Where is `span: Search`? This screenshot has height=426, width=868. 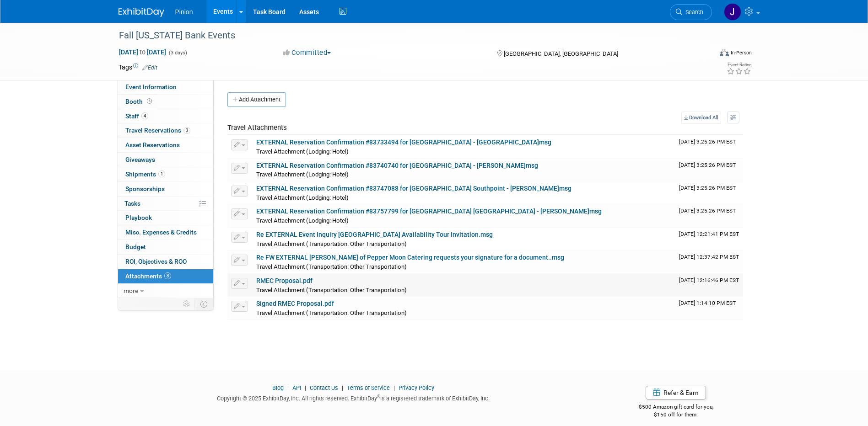
span: Search is located at coordinates (693, 11).